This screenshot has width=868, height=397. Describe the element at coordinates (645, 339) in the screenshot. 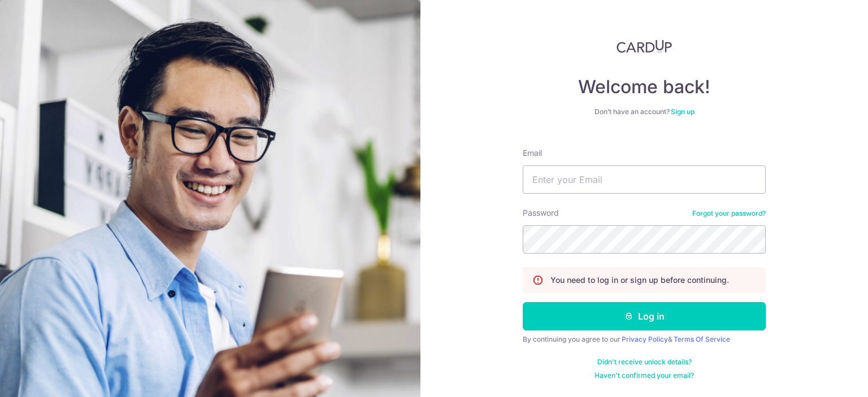

I see `a: Privacy Policy` at that location.